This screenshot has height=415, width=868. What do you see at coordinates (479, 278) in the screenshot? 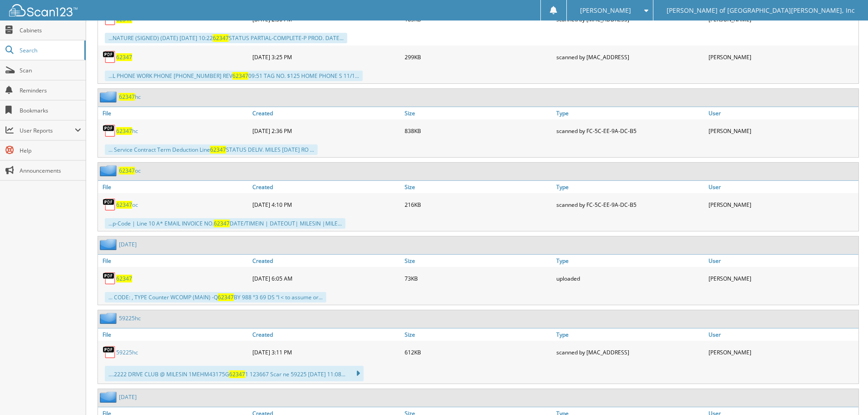
I see `div: 73KB` at bounding box center [479, 278].